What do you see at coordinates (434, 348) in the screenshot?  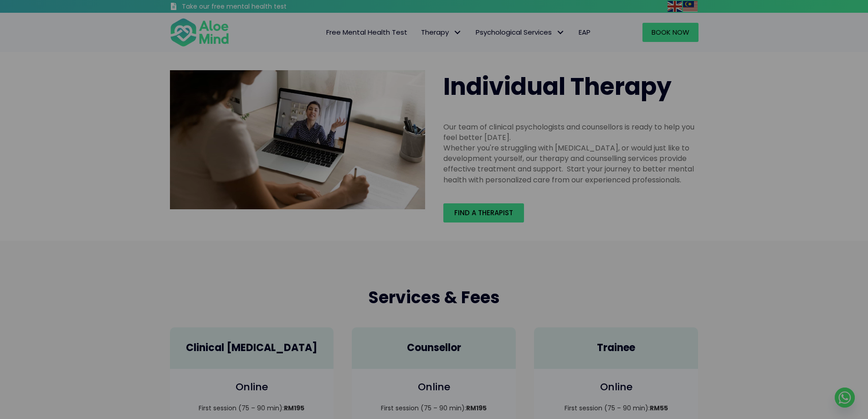 I see `h4: Counsellor` at bounding box center [434, 348].